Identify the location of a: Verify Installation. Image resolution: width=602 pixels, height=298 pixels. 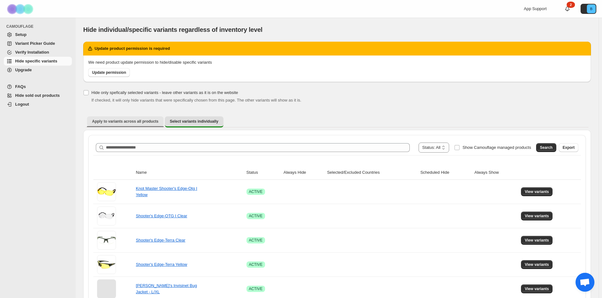
(38, 52).